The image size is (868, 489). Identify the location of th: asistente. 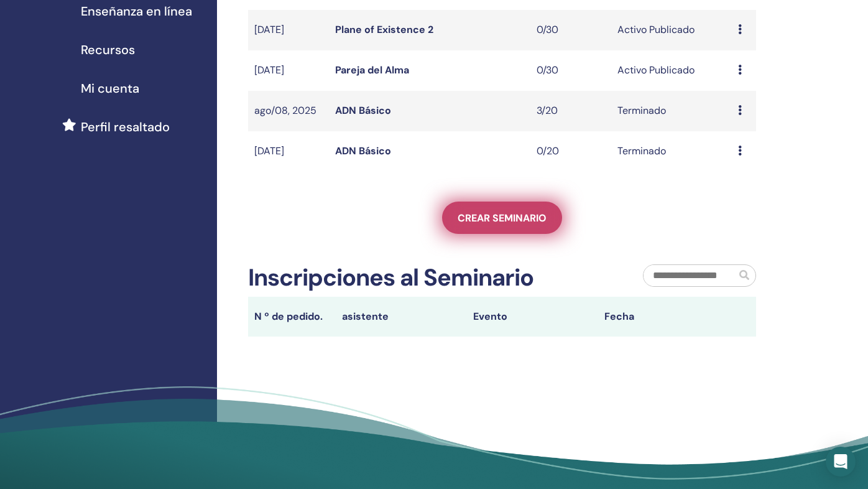
(401, 316).